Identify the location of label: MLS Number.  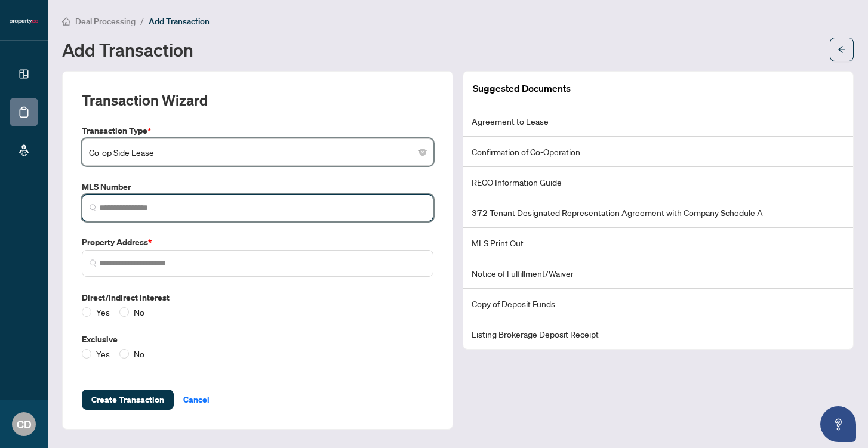
(257, 187).